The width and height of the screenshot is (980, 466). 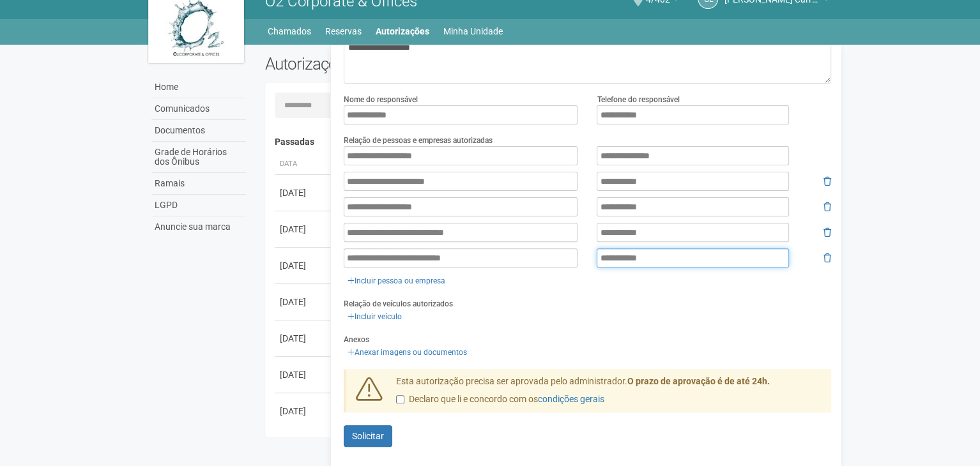 What do you see at coordinates (380, 99) in the screenshot?
I see `label: Nome do responsável` at bounding box center [380, 99].